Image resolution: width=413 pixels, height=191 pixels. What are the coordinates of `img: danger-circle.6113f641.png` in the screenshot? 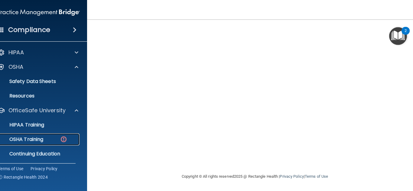 It's located at (63, 139).